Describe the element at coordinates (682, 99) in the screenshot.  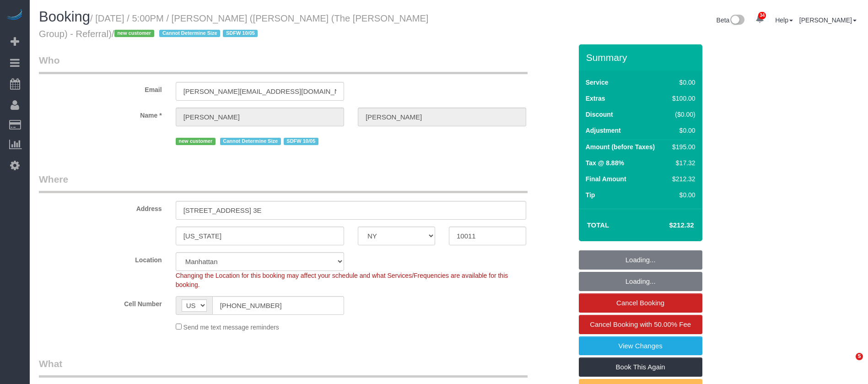
I see `div: $100.00` at that location.